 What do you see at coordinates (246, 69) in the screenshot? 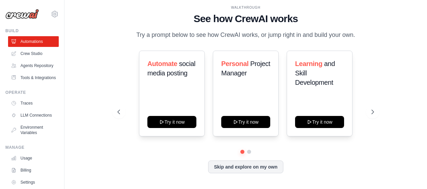
I see `span: Project Manager` at bounding box center [246, 69].